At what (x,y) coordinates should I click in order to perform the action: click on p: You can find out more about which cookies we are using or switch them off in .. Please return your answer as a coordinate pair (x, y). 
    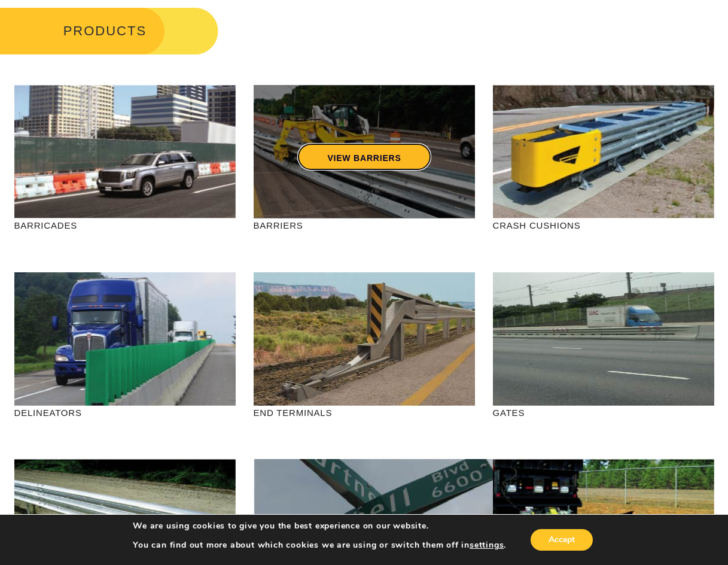
    Looking at the image, I should click on (319, 545).